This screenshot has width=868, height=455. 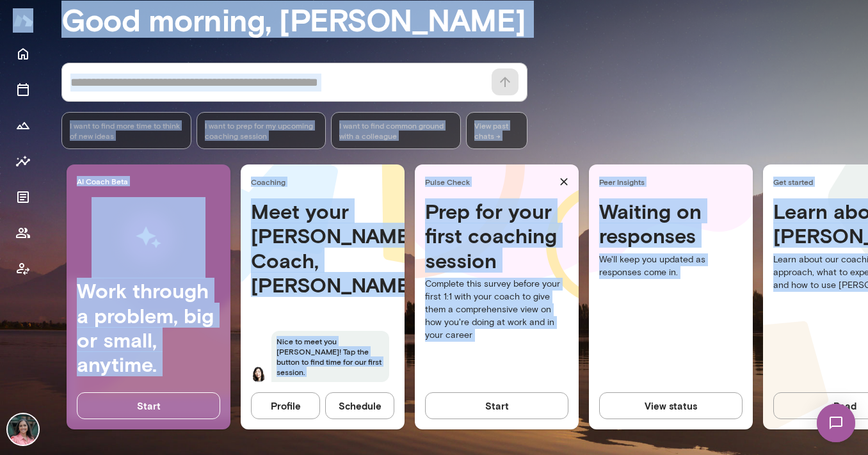 What do you see at coordinates (23, 161) in the screenshot?
I see `button: Insights` at bounding box center [23, 161].